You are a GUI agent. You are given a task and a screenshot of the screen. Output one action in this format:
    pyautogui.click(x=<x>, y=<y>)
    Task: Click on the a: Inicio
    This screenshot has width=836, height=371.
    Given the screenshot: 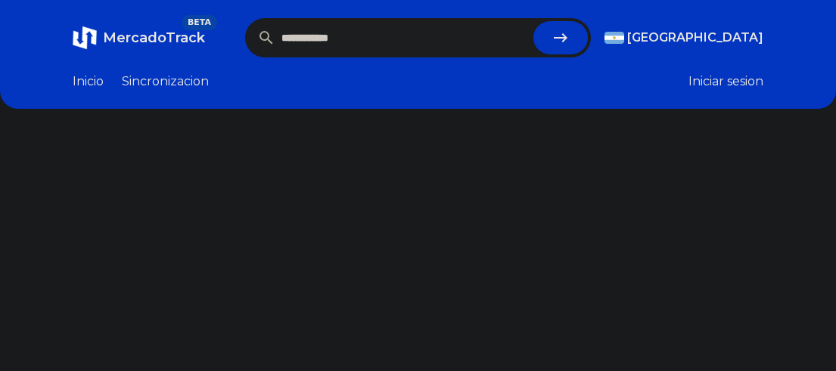 What is the action you would take?
    pyautogui.click(x=88, y=82)
    